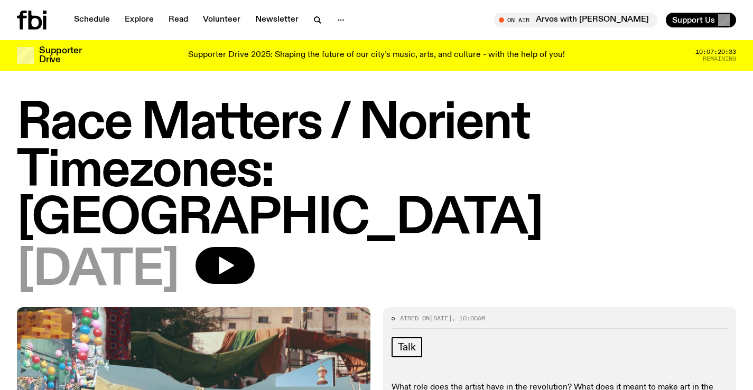 The width and height of the screenshot is (753, 390). I want to click on h3: Supporter Drive, so click(60, 55).